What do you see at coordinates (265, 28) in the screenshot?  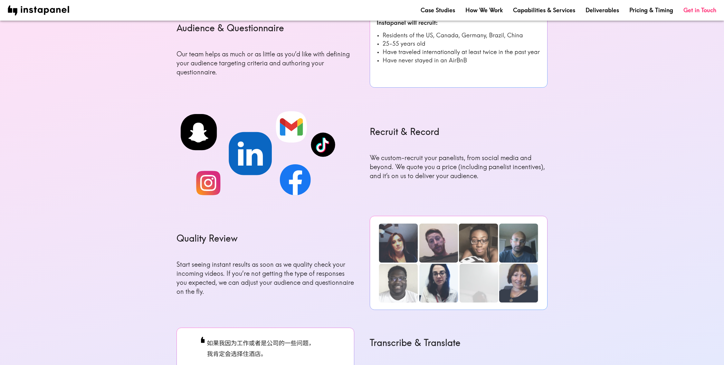 I see `h6: Audience & Questionnaire` at bounding box center [265, 28].